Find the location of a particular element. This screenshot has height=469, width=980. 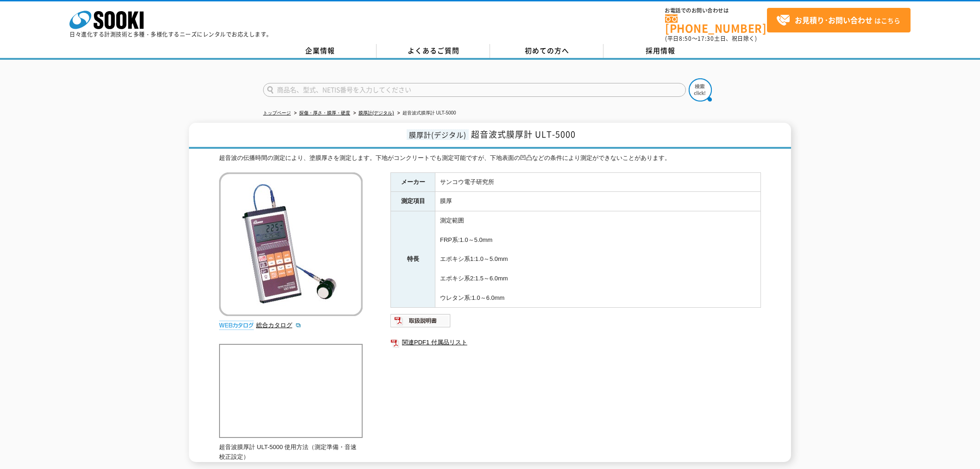

span: 膜厚計(デジタル) is located at coordinates (438, 134).